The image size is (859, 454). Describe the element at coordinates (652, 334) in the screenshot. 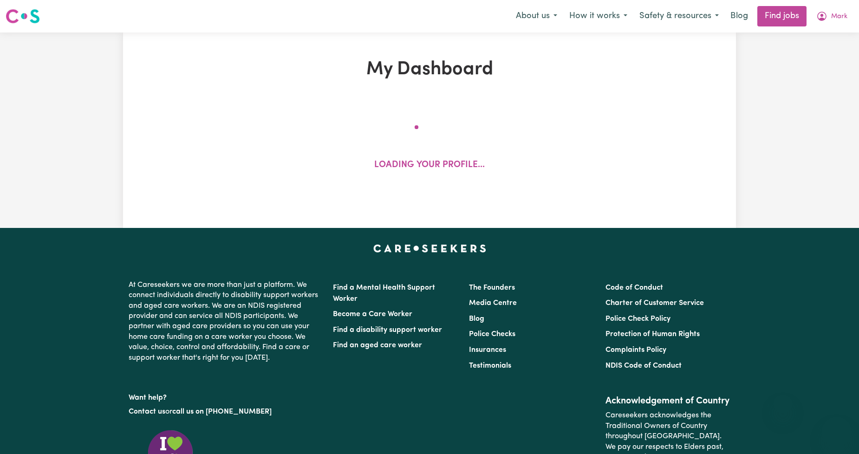

I see `a: Protection of Human Rights` at that location.